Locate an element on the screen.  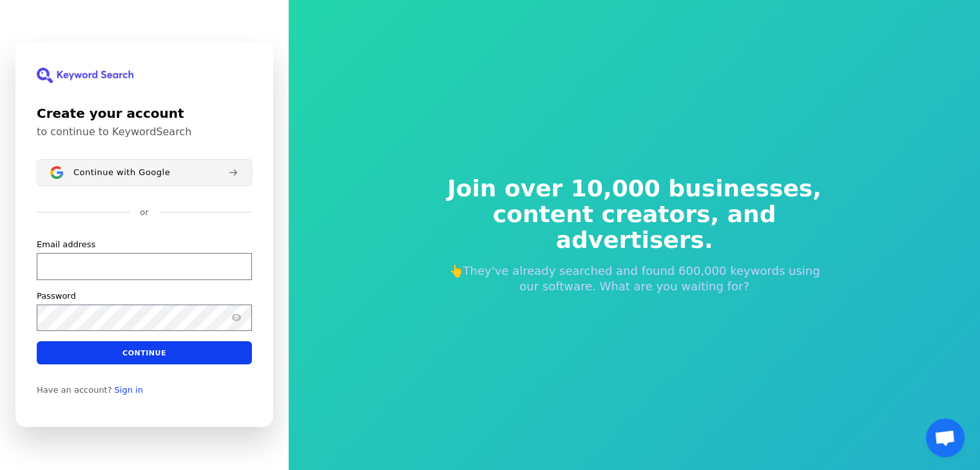
p: to continue to KeywordSearch is located at coordinates (144, 132).